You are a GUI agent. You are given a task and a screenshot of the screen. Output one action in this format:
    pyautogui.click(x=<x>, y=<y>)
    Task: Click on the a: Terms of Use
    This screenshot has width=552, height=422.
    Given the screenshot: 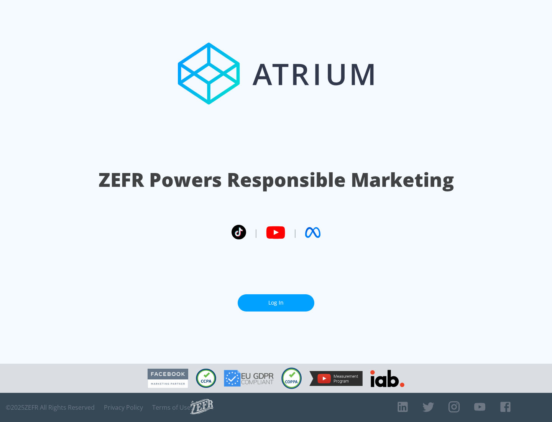 What is the action you would take?
    pyautogui.click(x=171, y=407)
    